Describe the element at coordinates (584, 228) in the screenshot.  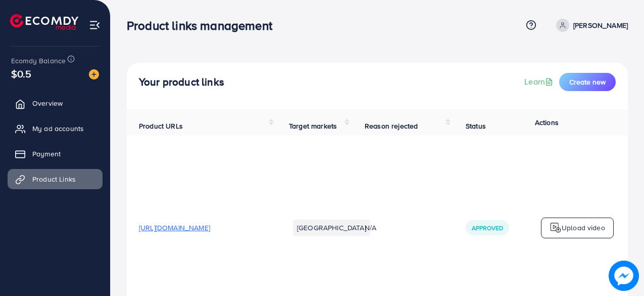
I see `p: Upload video` at that location.